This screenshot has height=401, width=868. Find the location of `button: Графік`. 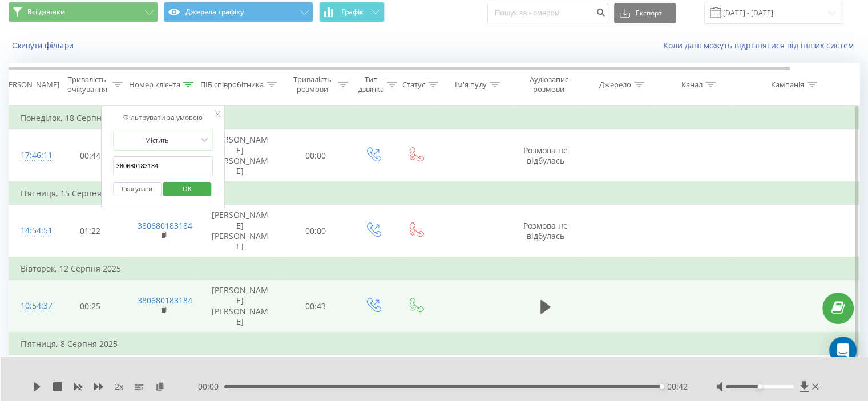

button: Графік is located at coordinates (352, 12).